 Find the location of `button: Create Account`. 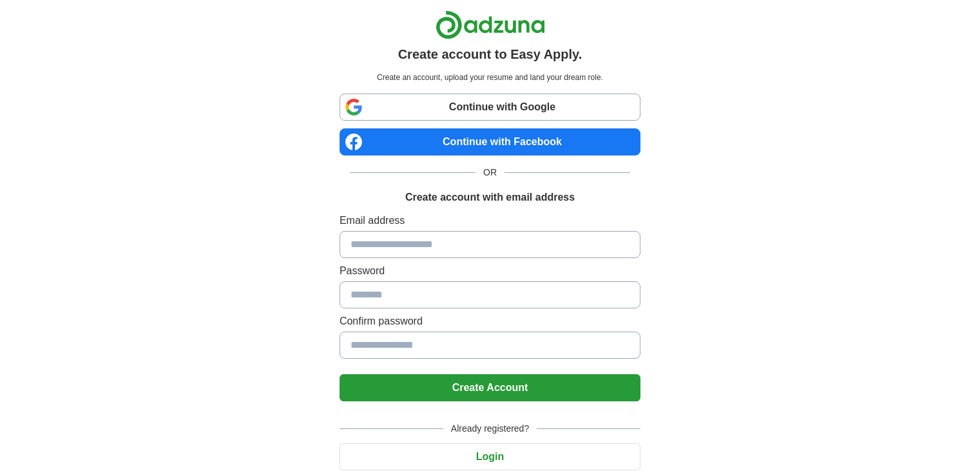

button: Create Account is located at coordinates (490, 387).